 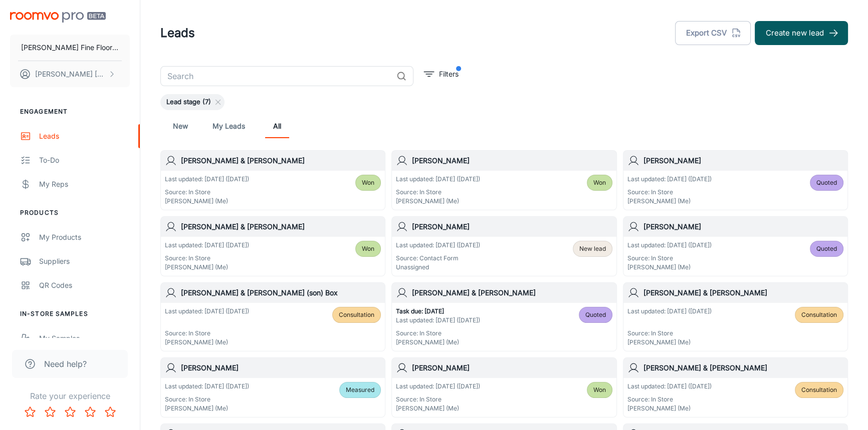 I want to click on span: New lead, so click(x=592, y=249).